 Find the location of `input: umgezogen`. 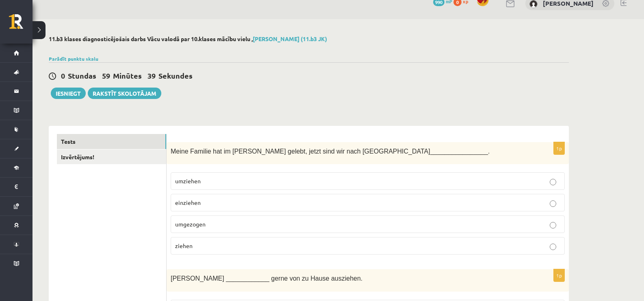

input: umgezogen is located at coordinates (552, 225).